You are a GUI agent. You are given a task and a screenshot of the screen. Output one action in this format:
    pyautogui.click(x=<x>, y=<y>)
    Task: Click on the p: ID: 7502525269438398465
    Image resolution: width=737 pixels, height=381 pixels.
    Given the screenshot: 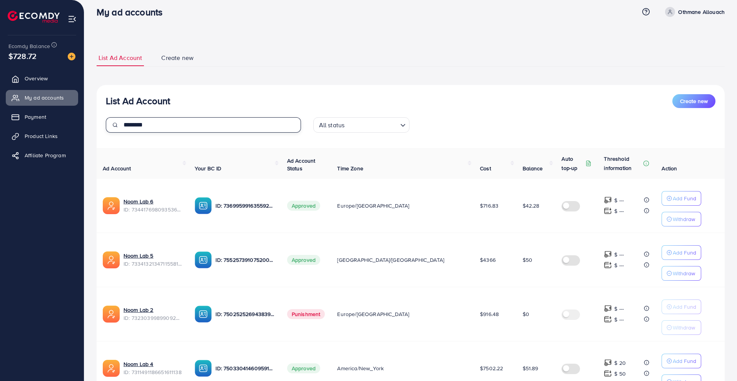 What is the action you would take?
    pyautogui.click(x=245, y=314)
    